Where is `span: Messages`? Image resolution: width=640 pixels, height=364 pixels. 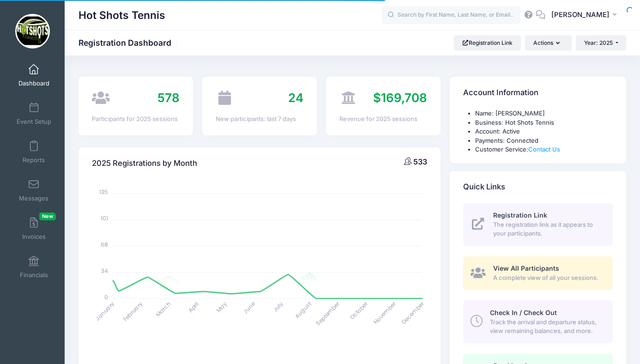
span: Messages is located at coordinates (33, 198).